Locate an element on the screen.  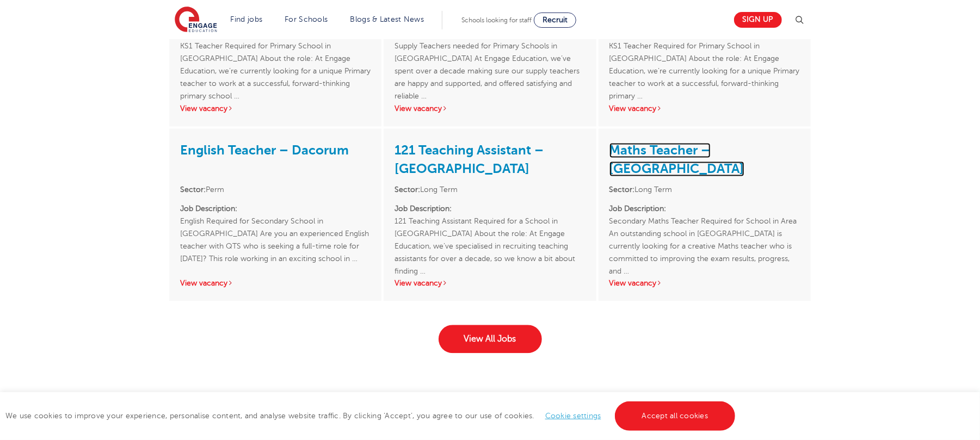
a: View All Jobs is located at coordinates (490, 339).